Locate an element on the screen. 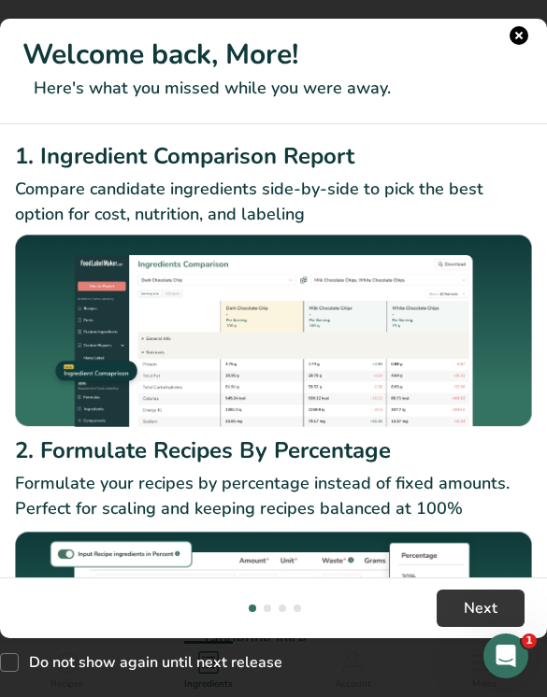 This screenshot has width=547, height=697. span: 1 is located at coordinates (529, 641).